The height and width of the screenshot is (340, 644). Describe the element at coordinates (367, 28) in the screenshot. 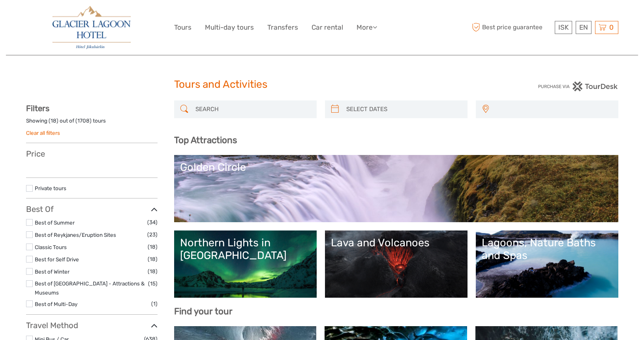

I see `a: More` at that location.